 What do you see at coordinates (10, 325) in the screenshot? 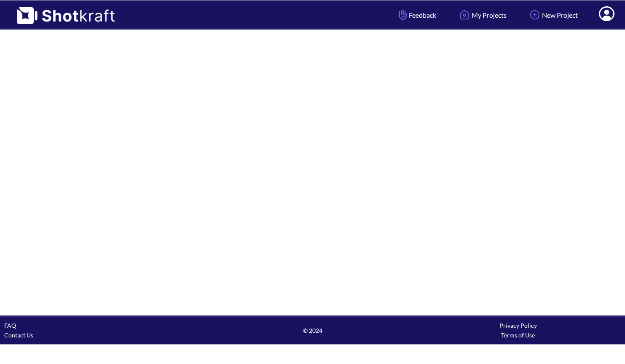
I see `a: FAQ` at bounding box center [10, 325].